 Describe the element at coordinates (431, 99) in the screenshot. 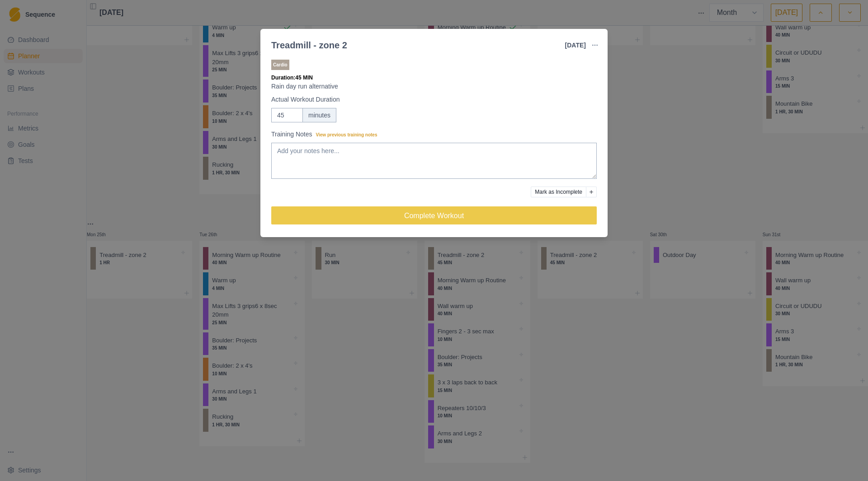

I see `label: Actual Workout Duration` at that location.